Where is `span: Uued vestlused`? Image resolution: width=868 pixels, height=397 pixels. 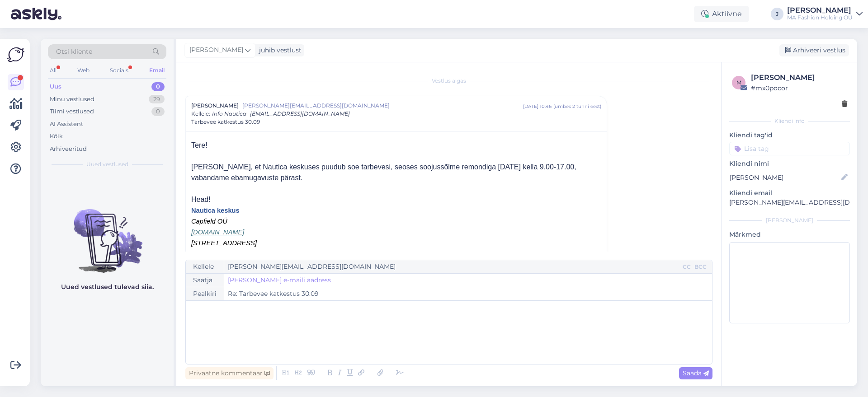 span: Uued vestlused is located at coordinates (107, 165).